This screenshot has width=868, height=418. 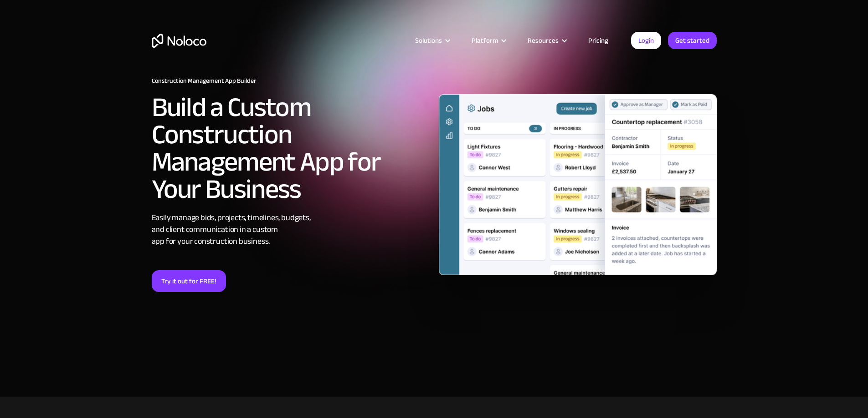 What do you see at coordinates (291, 230) in the screenshot?
I see `div: Easily manage bids, projects, timelines, budgets, and client communication in a custom app for yo...` at bounding box center [291, 230].